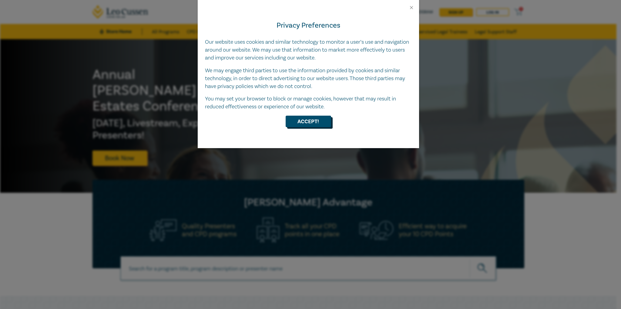 Image resolution: width=621 pixels, height=309 pixels. I want to click on button: Close, so click(412, 8).